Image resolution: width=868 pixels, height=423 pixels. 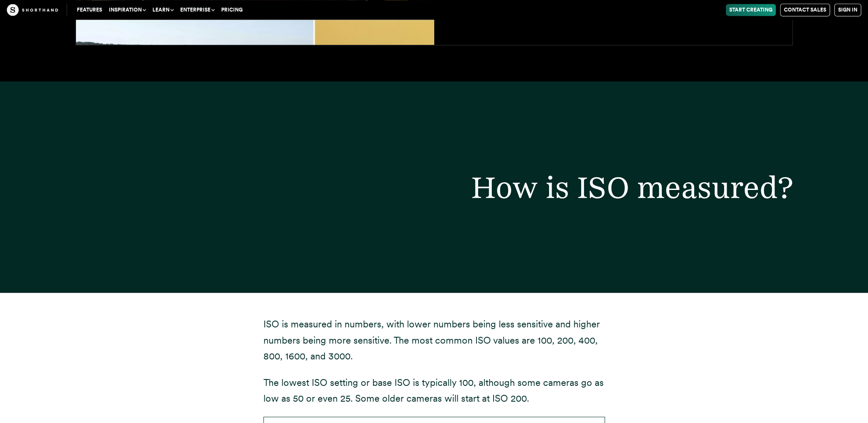 I want to click on button: Learn, so click(x=162, y=10).